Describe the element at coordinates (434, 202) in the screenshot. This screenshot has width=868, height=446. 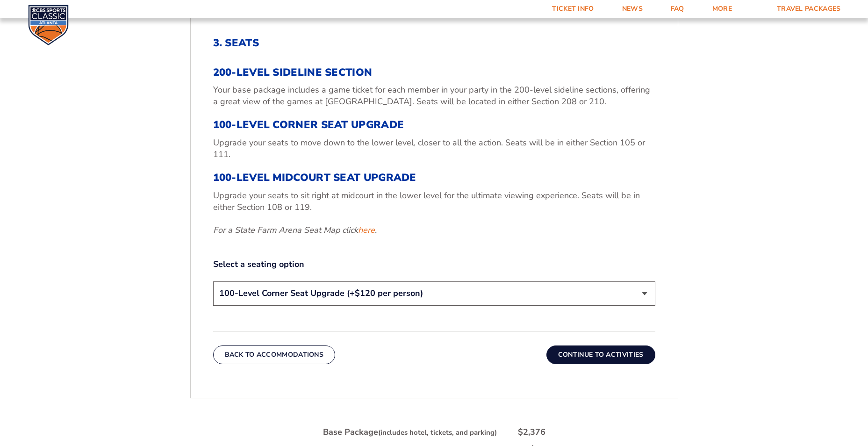
I see `p: Upgrade your seats to sit right at midcourt in the lower level for the ultimate viewing experienc...` at that location.